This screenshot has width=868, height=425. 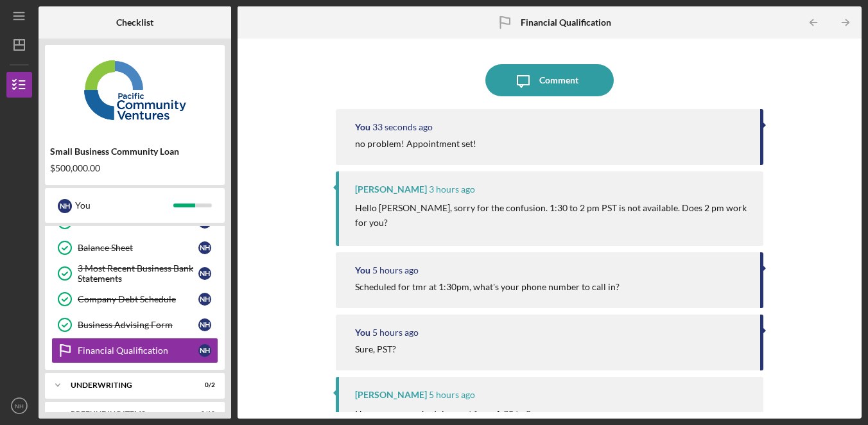 What do you see at coordinates (416, 144) in the screenshot?
I see `div: no problem! Appointment set!` at bounding box center [416, 144].